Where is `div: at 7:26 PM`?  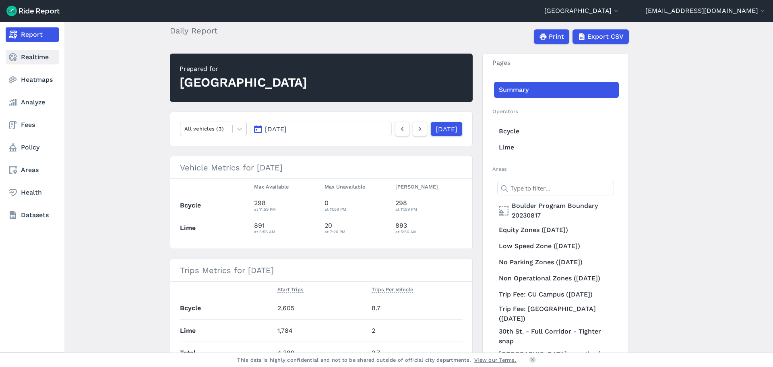 div: at 7:26 PM is located at coordinates (357, 232).